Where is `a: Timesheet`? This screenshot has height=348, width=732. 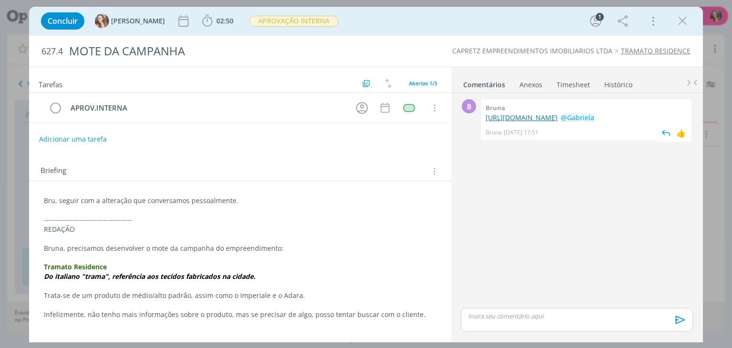
a: Timesheet is located at coordinates (573, 82).